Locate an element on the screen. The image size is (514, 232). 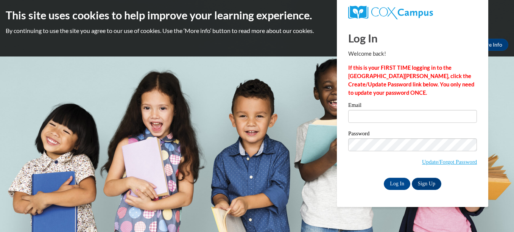
p: Welcome back! is located at coordinates (412, 54).